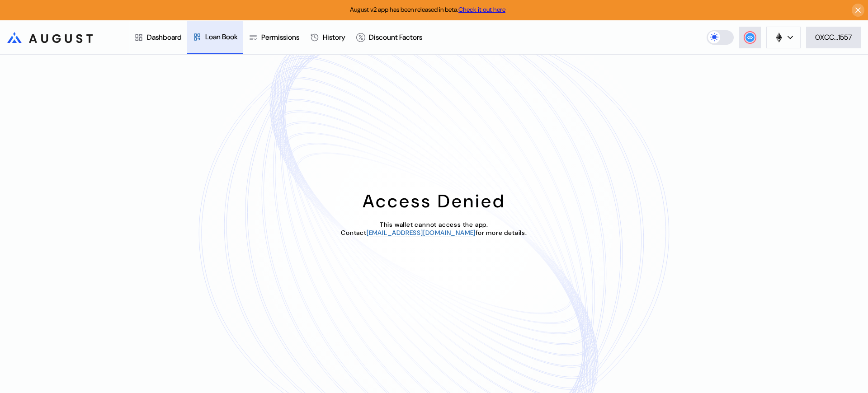  What do you see at coordinates (389, 37) in the screenshot?
I see `a: Discount Factors` at bounding box center [389, 37].